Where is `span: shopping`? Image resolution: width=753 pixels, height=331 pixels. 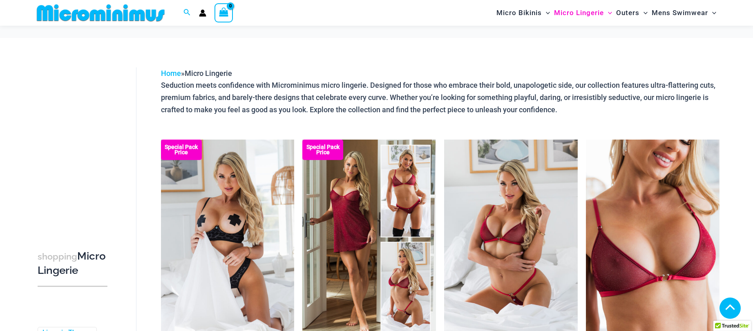
span: shopping is located at coordinates (57, 256).